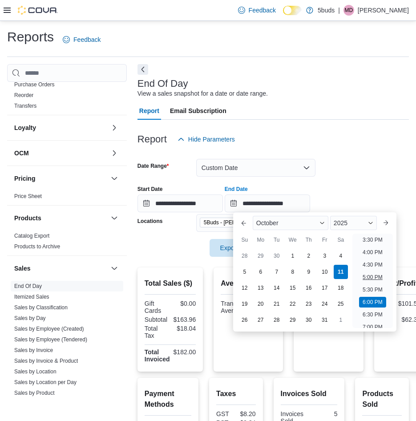 The image size is (416, 421). Describe the element at coordinates (170, 284) in the screenshot. I see `h2: Total Sales ($)` at that location.